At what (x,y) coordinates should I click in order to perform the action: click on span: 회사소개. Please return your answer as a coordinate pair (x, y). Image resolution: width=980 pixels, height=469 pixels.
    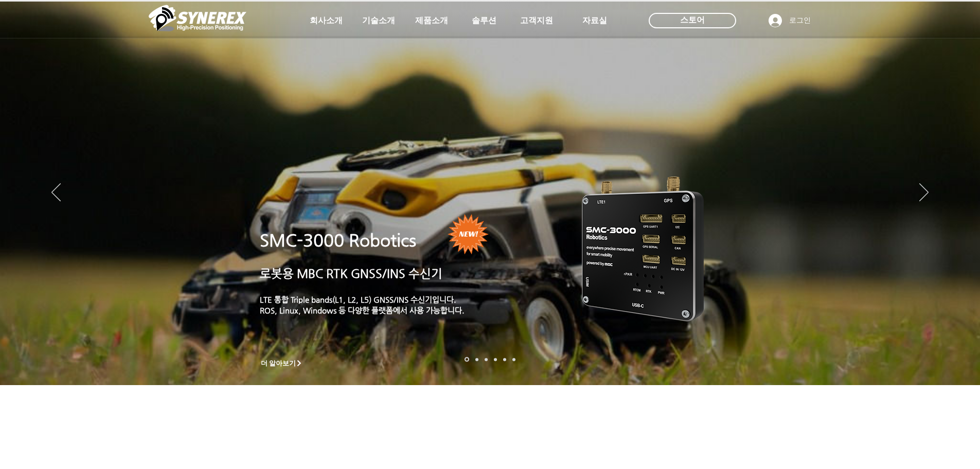
    Looking at the image, I should click on (326, 21).